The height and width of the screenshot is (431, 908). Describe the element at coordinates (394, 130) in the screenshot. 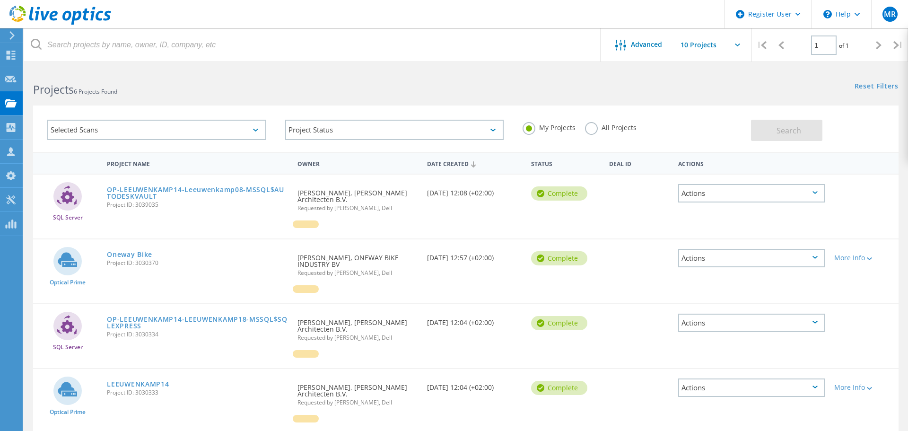

I see `div: Project Status` at that location.